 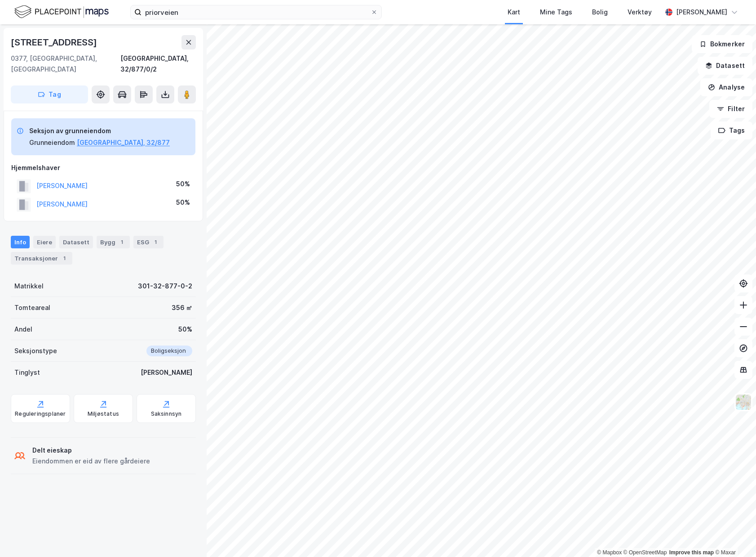 What do you see at coordinates (645, 552) in the screenshot?
I see `a: OpenStreetMap` at bounding box center [645, 552].